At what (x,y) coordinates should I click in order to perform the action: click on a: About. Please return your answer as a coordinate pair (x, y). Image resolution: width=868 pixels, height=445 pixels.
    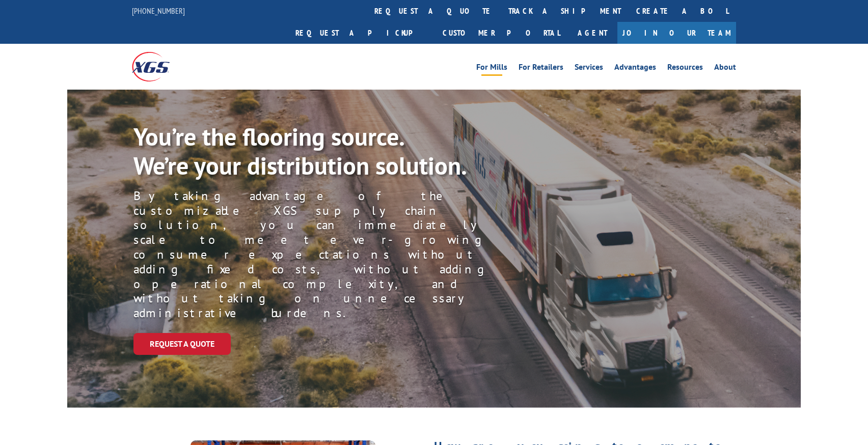
    Looking at the image, I should click on (725, 69).